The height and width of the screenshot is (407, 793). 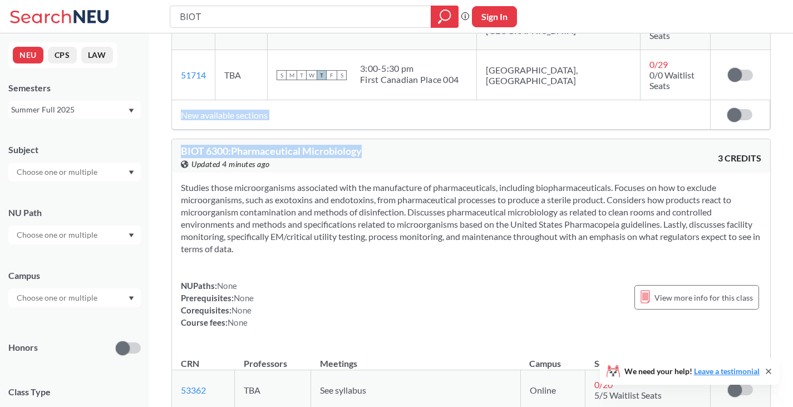 What do you see at coordinates (230, 164) in the screenshot?
I see `span: Updated 4 minutes ago` at bounding box center [230, 164].